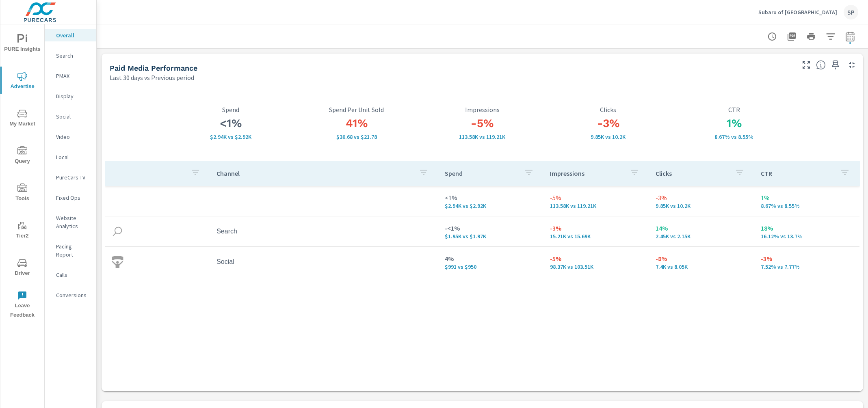 This screenshot has height=408, width=868. I want to click on p: Overall, so click(73, 36).